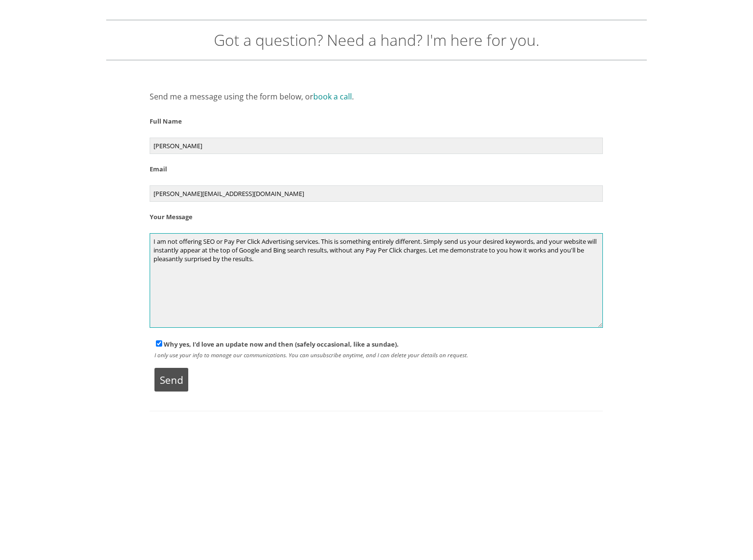 This screenshot has width=753, height=560. What do you see at coordinates (376, 253) in the screenshot?
I see `form: Contact form` at bounding box center [376, 253].